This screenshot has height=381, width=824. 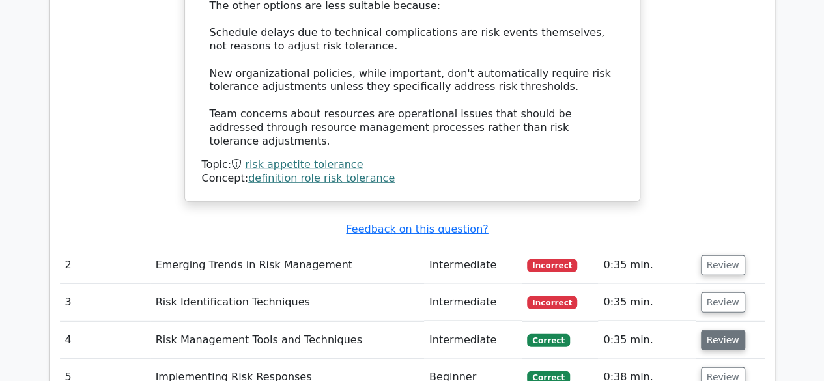 I want to click on td: Risk Identification Techniques, so click(x=287, y=302).